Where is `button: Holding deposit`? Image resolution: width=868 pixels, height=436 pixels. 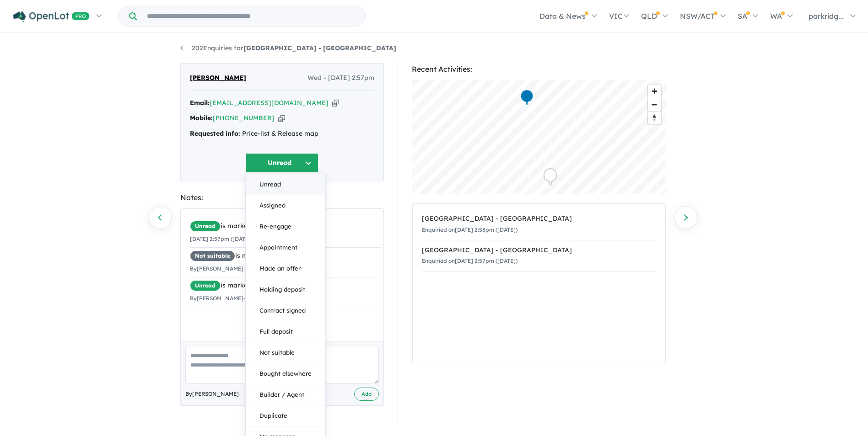 button: Holding deposit is located at coordinates (285, 290).